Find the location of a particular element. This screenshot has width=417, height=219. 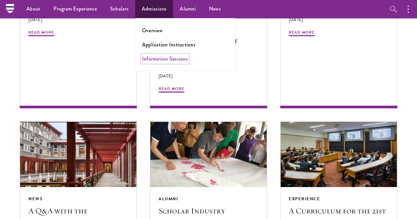

a: Application Instructions is located at coordinates (169, 44).